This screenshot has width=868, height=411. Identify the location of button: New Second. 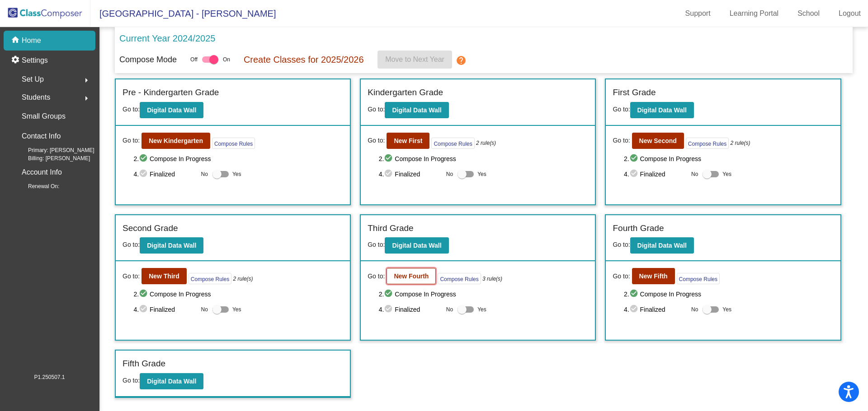
(658, 141).